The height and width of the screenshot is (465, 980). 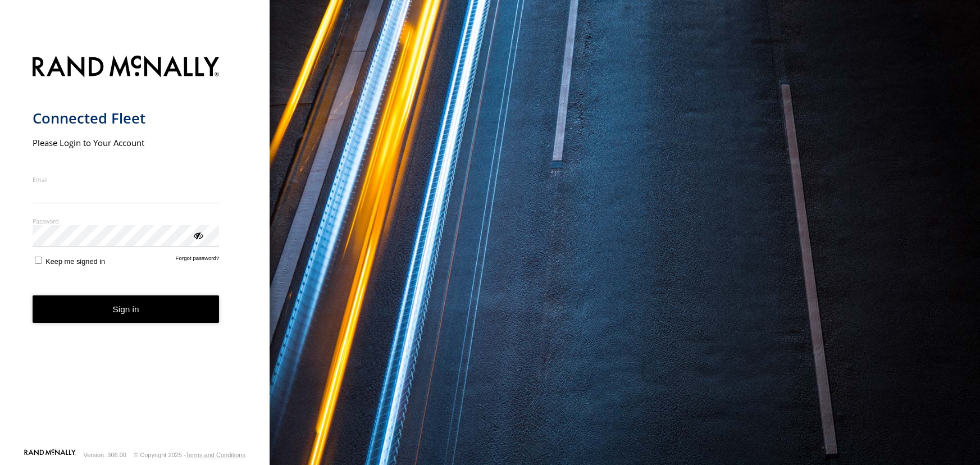 What do you see at coordinates (126, 118) in the screenshot?
I see `h1: Connected Fleet` at bounding box center [126, 118].